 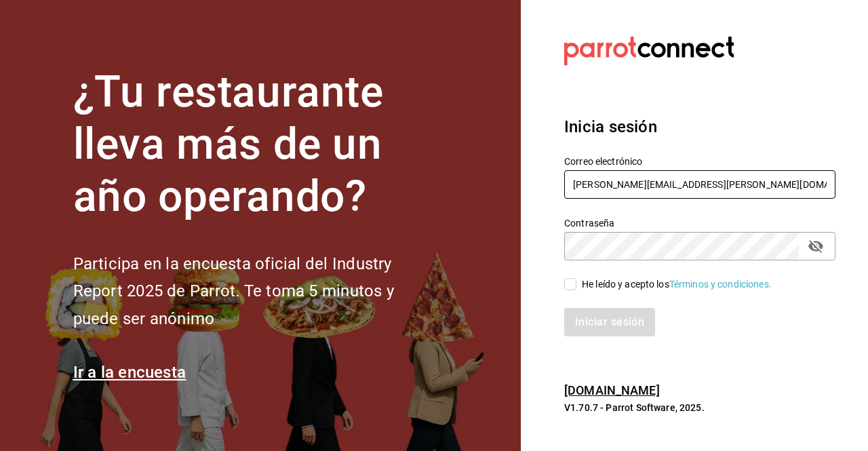 I want to click on div: He leído y acepto los, so click(x=677, y=284).